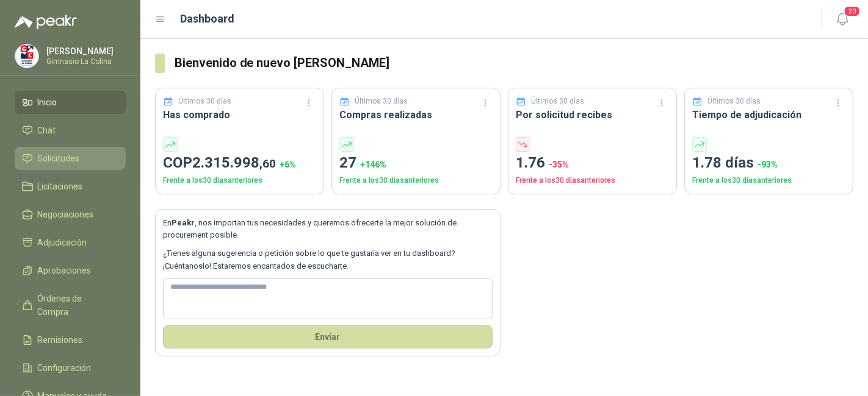 The image size is (868, 396). I want to click on button: 20, so click(842, 20).